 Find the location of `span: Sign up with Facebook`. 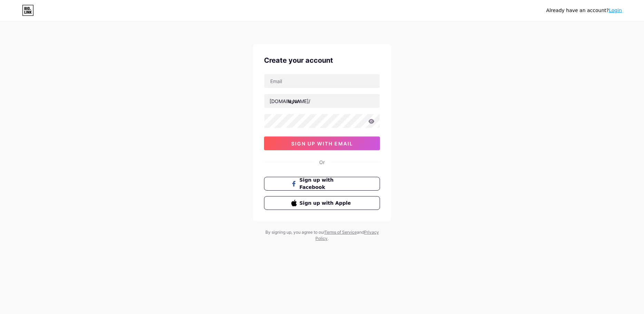

span: Sign up with Facebook is located at coordinates (326, 184).